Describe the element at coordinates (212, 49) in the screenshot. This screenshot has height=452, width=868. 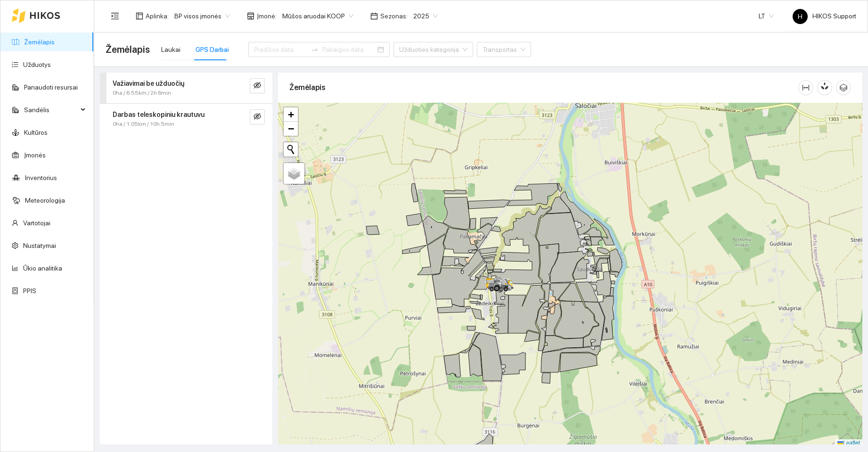
I see `div: GPS Darbai` at that location.